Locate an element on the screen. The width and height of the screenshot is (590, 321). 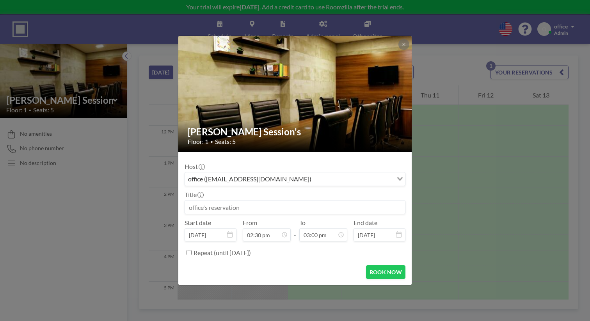
label: Host is located at coordinates (194, 167).